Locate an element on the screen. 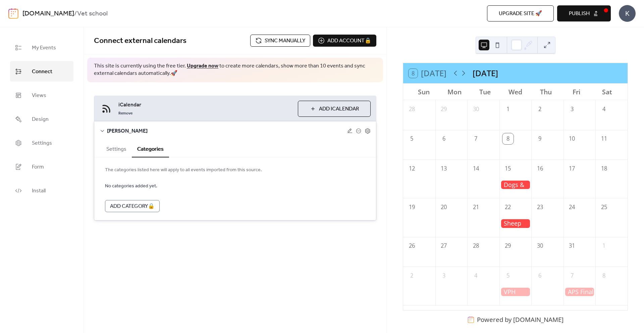 The height and width of the screenshot is (333, 644). div: 12 is located at coordinates (411, 168).